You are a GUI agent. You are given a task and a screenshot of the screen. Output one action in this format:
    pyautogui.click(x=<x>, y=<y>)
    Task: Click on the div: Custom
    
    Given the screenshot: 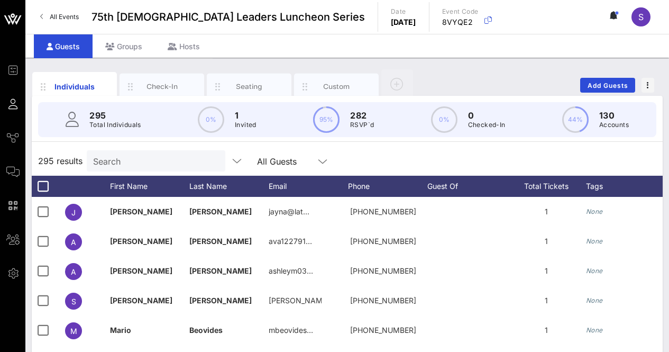 What is the action you would take?
    pyautogui.click(x=337, y=86)
    